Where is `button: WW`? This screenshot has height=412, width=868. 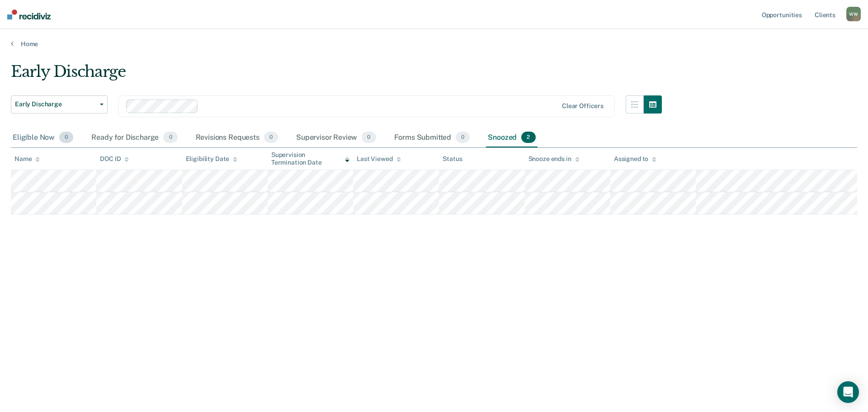 button: WW is located at coordinates (854, 14).